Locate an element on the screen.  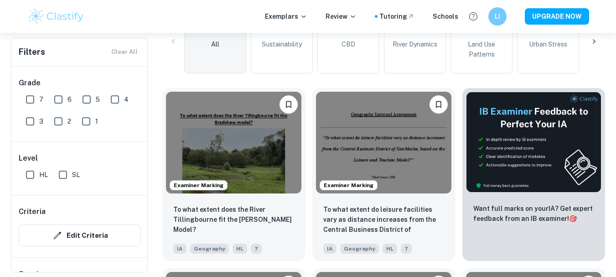
p: To what extent do leisure facilities vary as distance increases from the Central Business Distric... is located at coordinates (383, 220).